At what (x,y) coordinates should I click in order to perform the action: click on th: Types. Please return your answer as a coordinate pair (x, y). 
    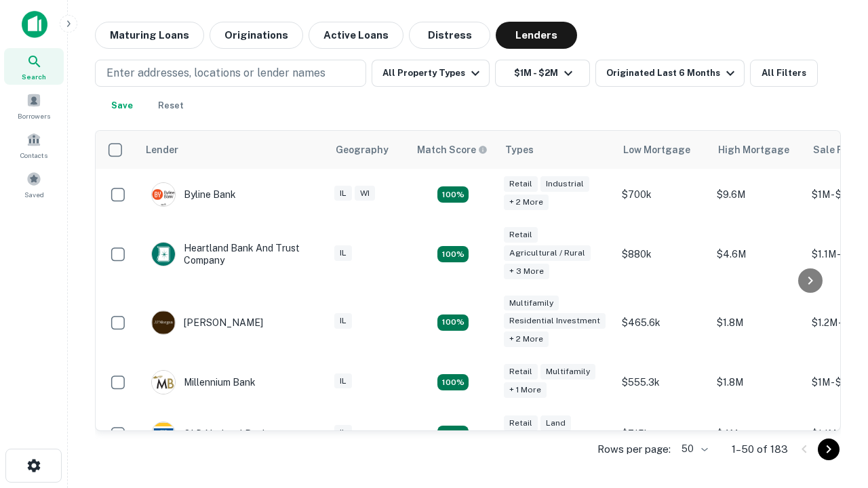
    Looking at the image, I should click on (557, 150).